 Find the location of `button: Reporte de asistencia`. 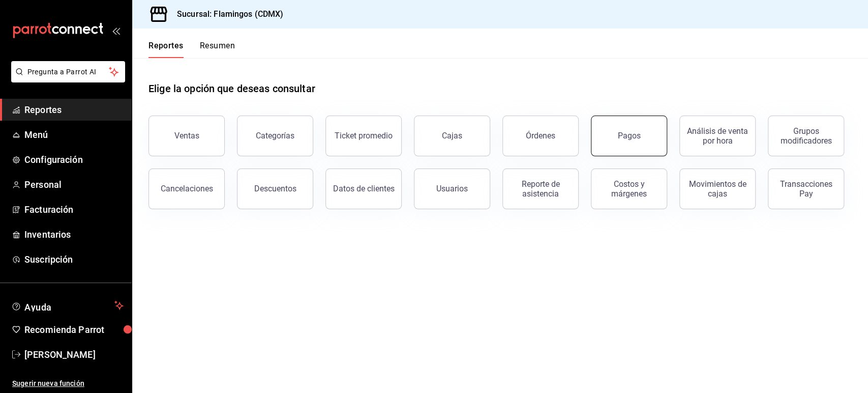

button: Reporte de asistencia is located at coordinates (540, 189).